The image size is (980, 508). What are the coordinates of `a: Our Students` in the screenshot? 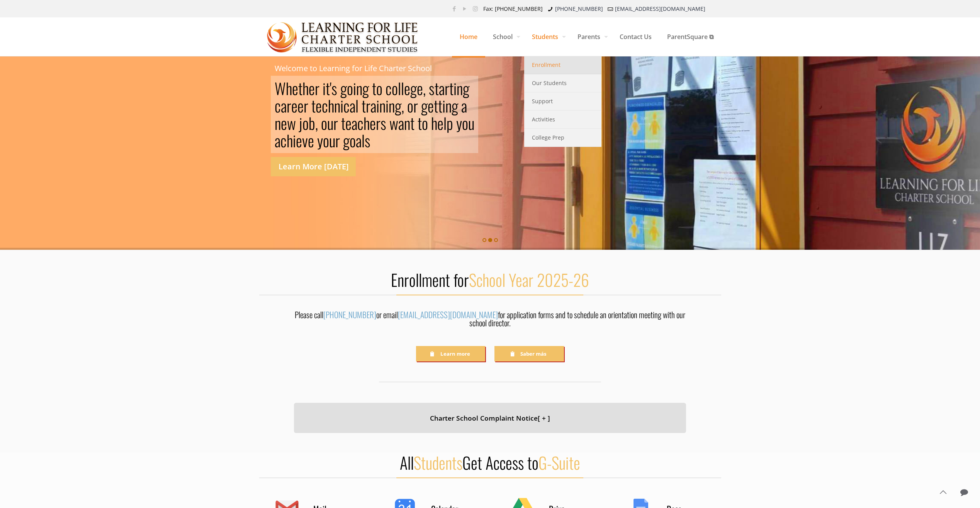 It's located at (563, 83).